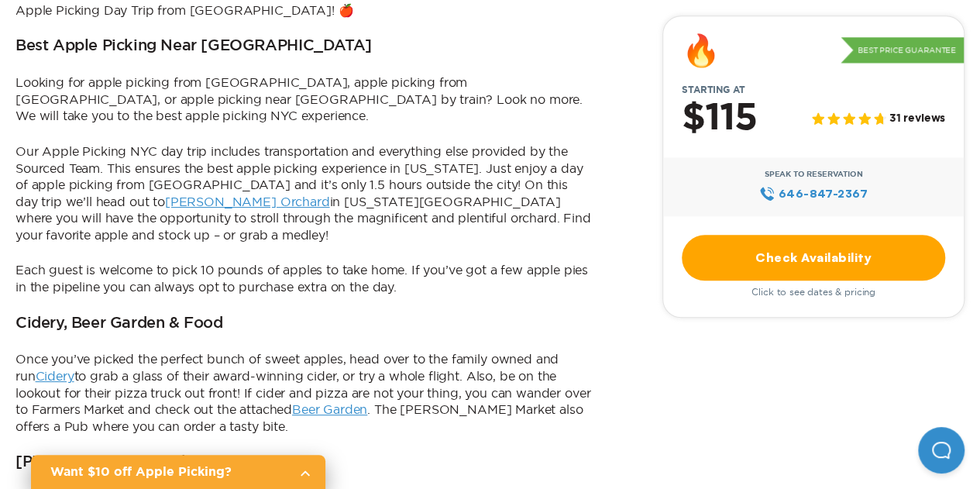  What do you see at coordinates (822, 193) in the screenshot?
I see `span: 646‍-847‍-2367` at bounding box center [822, 193].